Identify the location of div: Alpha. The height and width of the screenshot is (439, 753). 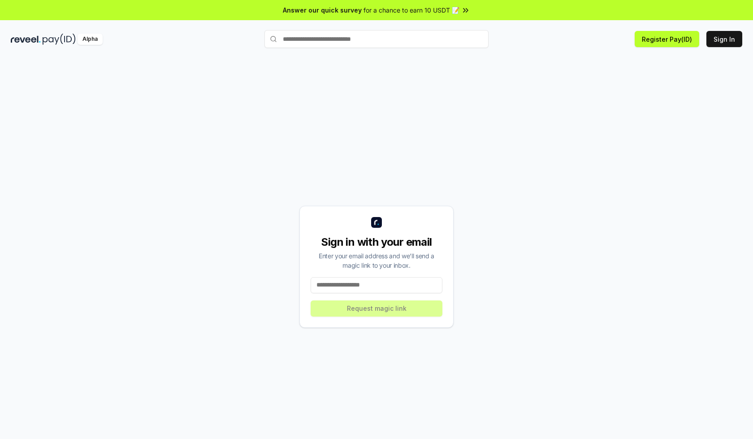
(90, 39).